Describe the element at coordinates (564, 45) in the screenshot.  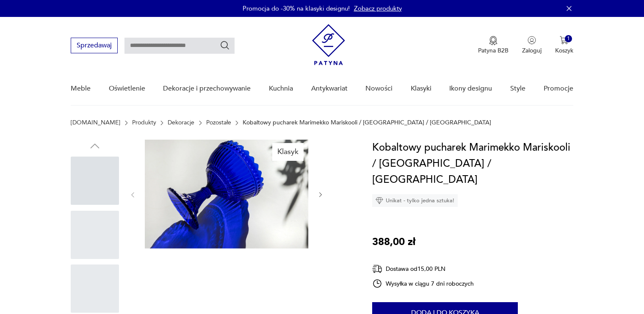
I see `button: 1Koszyk` at that location.